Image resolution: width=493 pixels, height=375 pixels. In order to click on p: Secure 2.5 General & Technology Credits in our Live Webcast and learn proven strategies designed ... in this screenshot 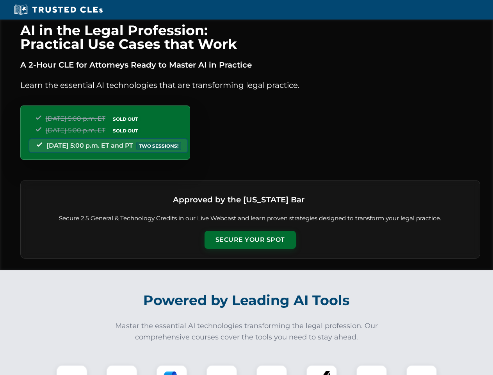, I will do `click(250, 218)`.